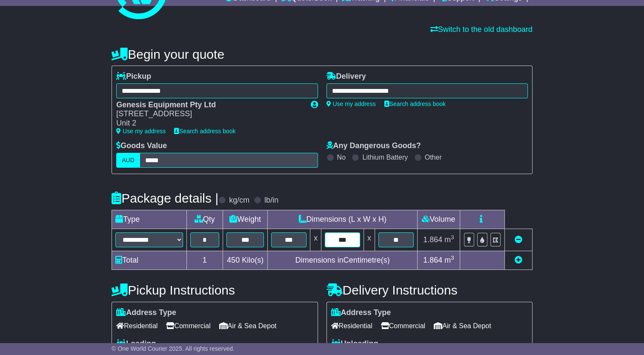  Describe the element at coordinates (173, 349) in the screenshot. I see `span: © One World Courier 2025. All rights reserved.` at that location.